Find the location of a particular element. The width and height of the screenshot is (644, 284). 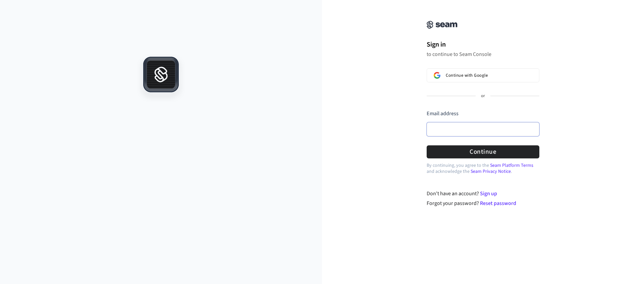

div: Forgot your password? is located at coordinates (483, 204).